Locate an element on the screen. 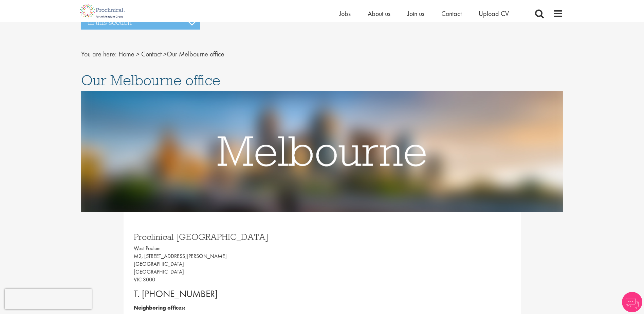 This screenshot has width=644, height=314. img: Chatbot is located at coordinates (632, 302).